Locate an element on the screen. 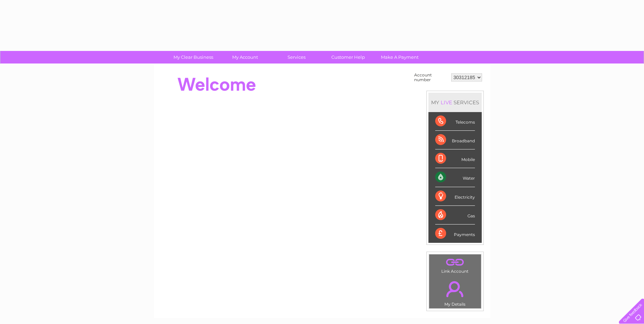 The width and height of the screenshot is (644, 324). a: Make A Payment is located at coordinates (400, 57).